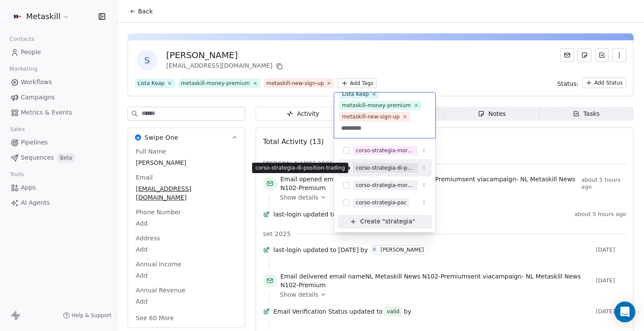  What do you see at coordinates (356, 94) in the screenshot?
I see `div: Lista Keap` at bounding box center [356, 94].